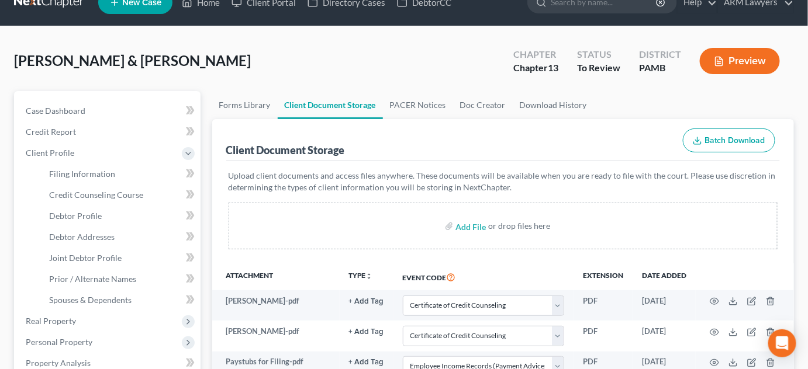 The image size is (808, 369). Describe the element at coordinates (660, 54) in the screenshot. I see `div: District` at that location.